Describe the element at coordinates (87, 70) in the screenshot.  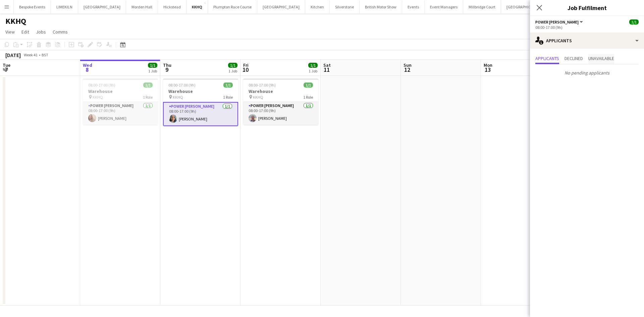
I see `span: 8` at that location.